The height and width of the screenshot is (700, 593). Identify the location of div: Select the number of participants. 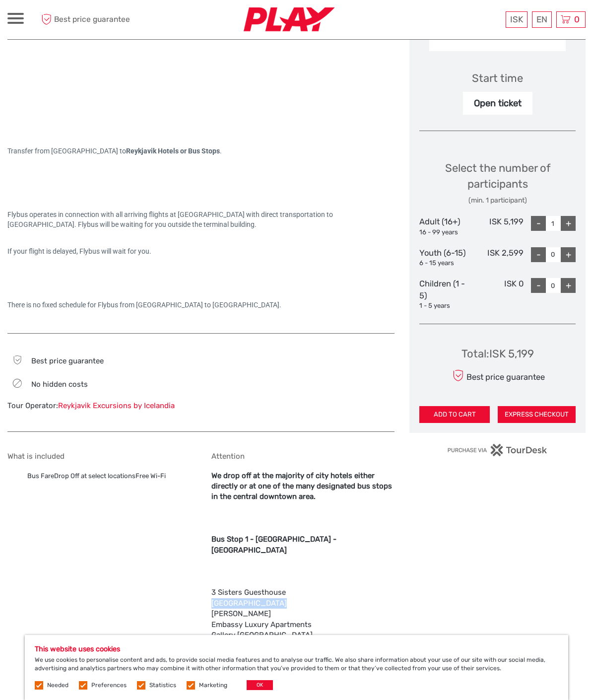
(497, 183).